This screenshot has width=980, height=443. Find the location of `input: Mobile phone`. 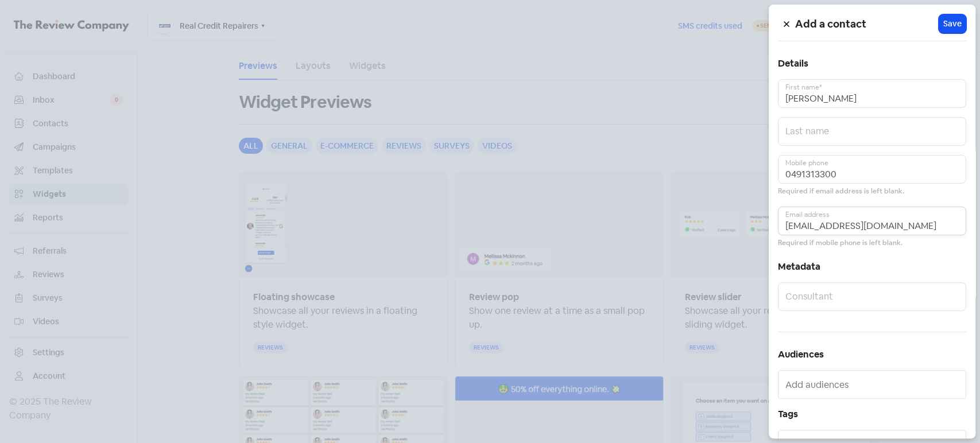

input: Mobile phone is located at coordinates (872, 169).